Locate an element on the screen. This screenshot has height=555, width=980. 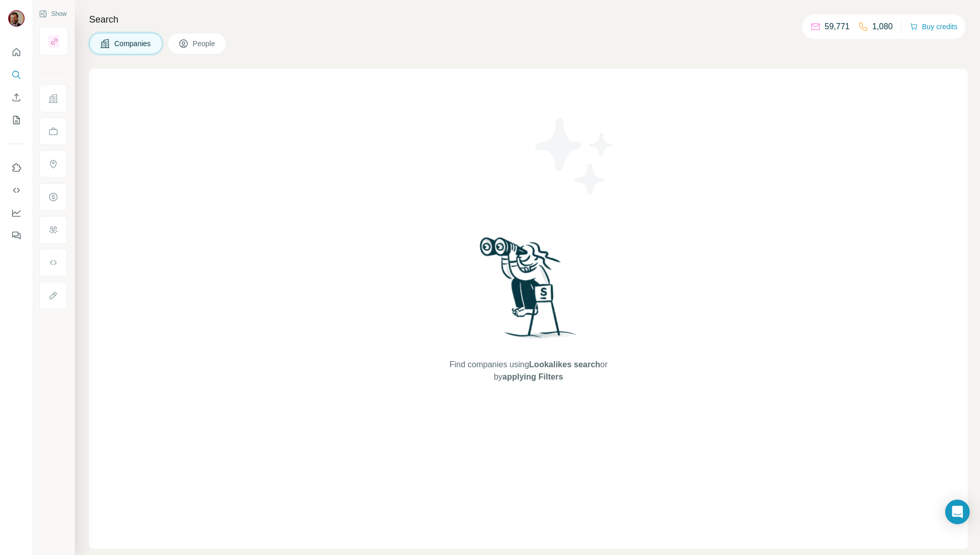
button: Show is located at coordinates (53, 13).